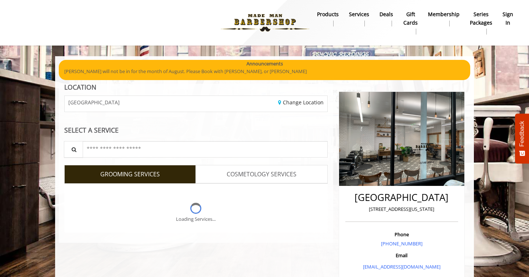 The height and width of the screenshot is (277, 529). I want to click on span: GROOMING SERVICES, so click(130, 174).